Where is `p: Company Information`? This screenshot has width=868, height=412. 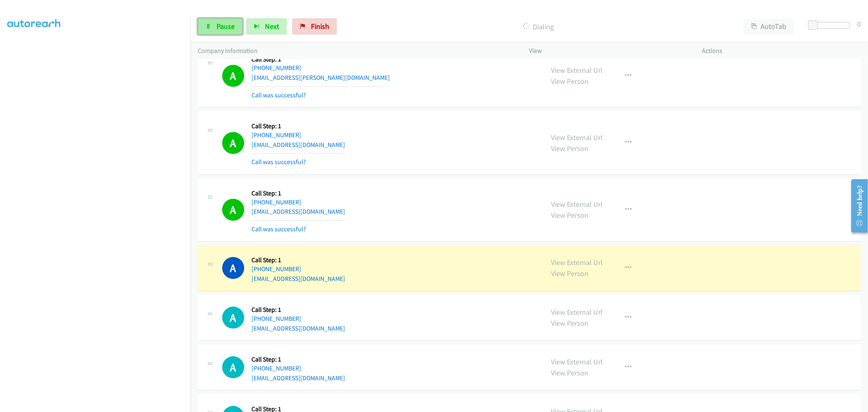
p: Company Information is located at coordinates (356, 51).